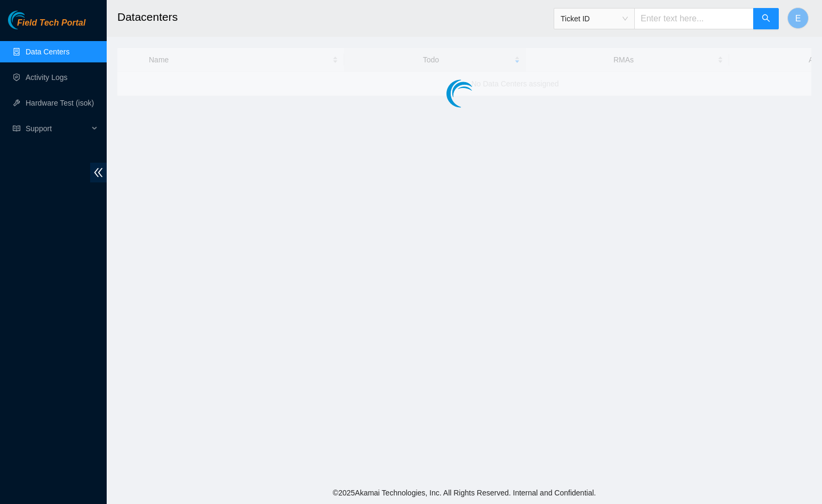 The width and height of the screenshot is (822, 504). Describe the element at coordinates (594, 19) in the screenshot. I see `span: Ticket ID` at that location.